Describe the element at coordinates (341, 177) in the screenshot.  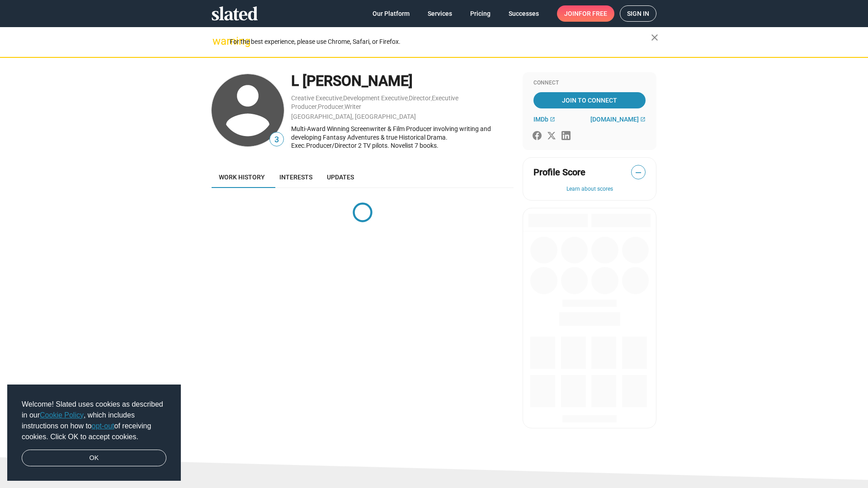
I see `a: Updates` at that location.